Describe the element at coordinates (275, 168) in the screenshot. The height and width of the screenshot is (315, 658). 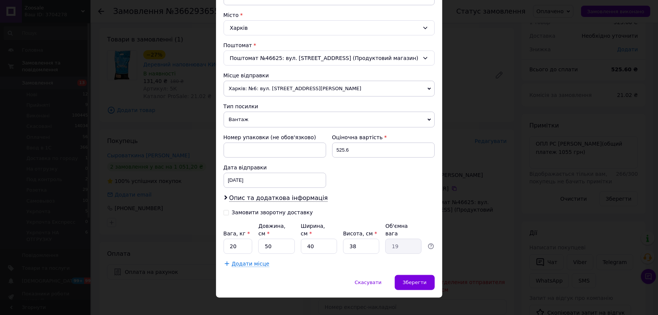
I see `div: Дата відправки` at that location.